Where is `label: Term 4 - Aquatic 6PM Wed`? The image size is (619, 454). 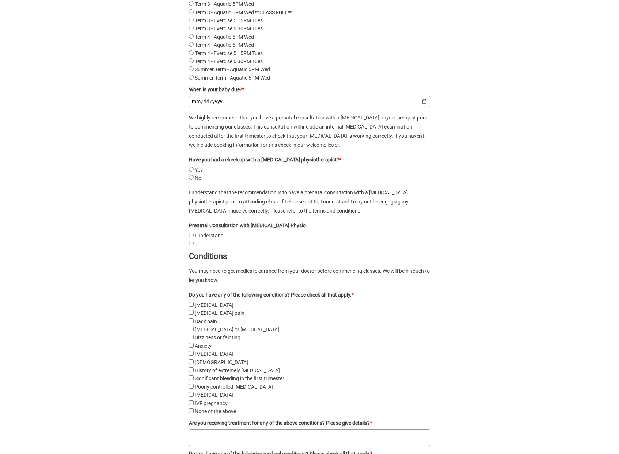
label: Term 4 - Aquatic 6PM Wed is located at coordinates (224, 45).